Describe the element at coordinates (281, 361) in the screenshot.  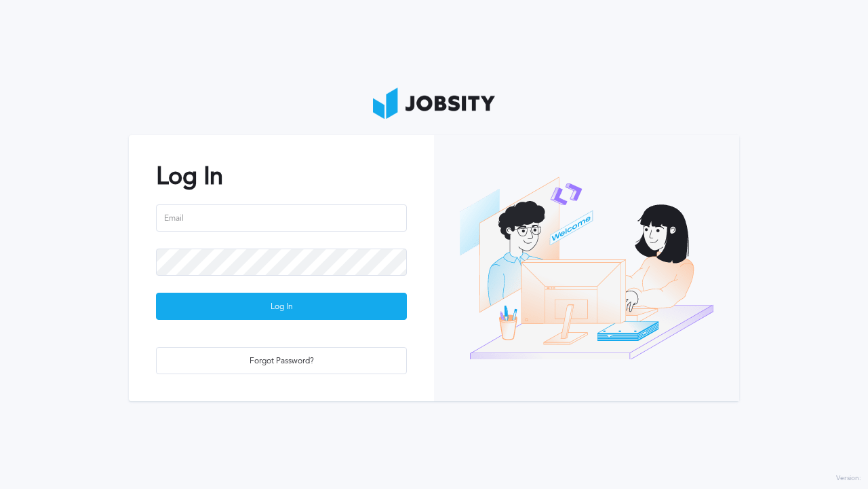
I see `button: Forgot Password?` at that location.